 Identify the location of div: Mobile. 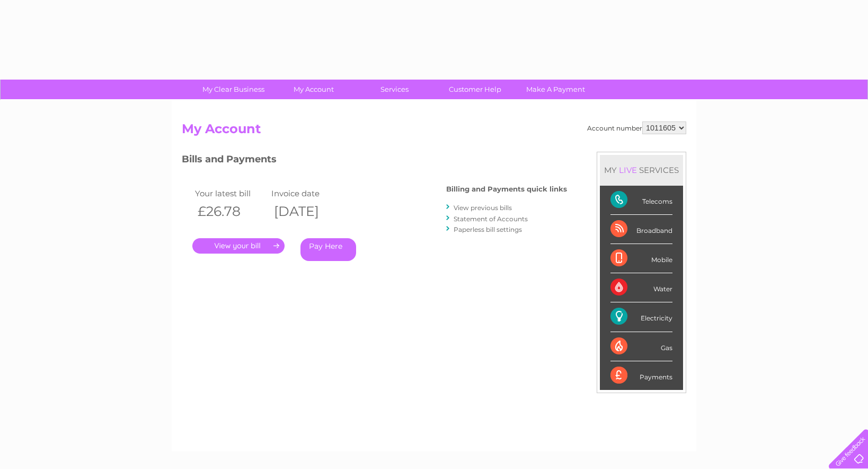
(641, 258).